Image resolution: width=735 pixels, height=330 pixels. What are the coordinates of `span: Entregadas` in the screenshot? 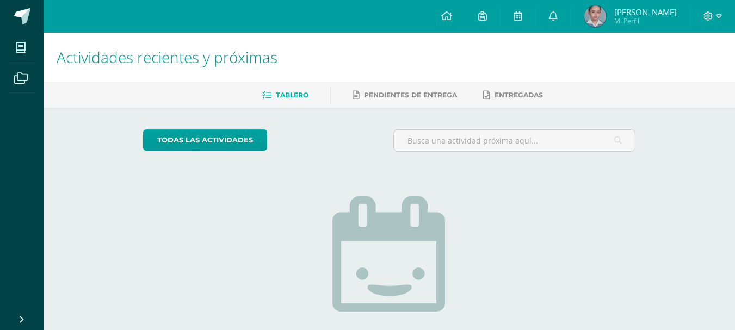 It's located at (519, 95).